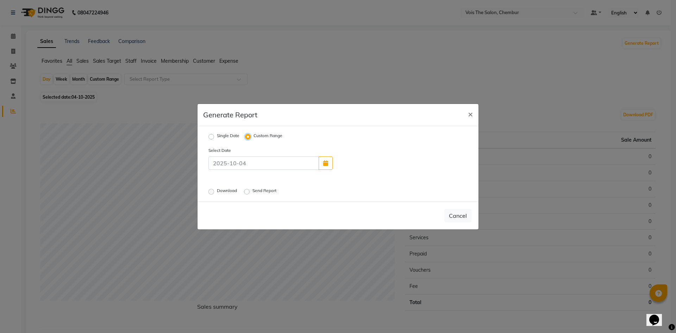  What do you see at coordinates (264, 163) in the screenshot?
I see `input: 2025-10-04` at bounding box center [264, 163].